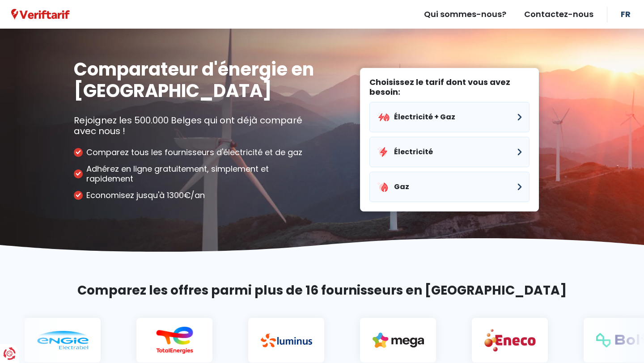 The height and width of the screenshot is (363, 644). Describe the element at coordinates (449, 117) in the screenshot. I see `button: Électricité + Gaz` at that location.